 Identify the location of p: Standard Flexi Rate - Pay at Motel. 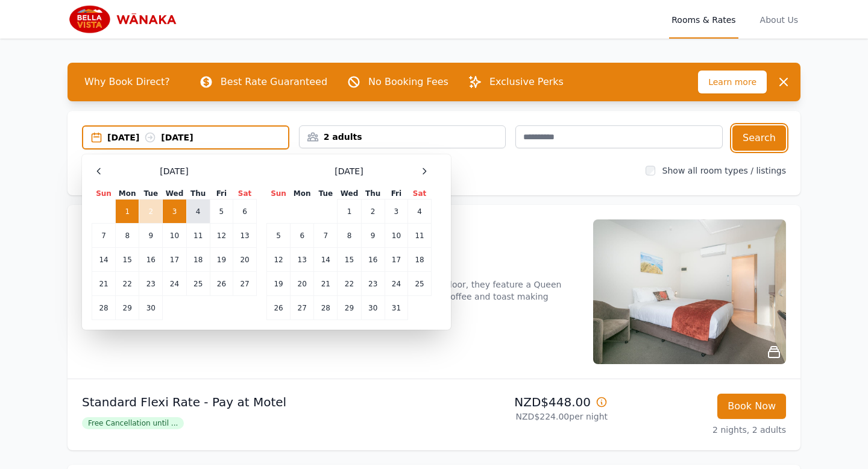
(255, 402).